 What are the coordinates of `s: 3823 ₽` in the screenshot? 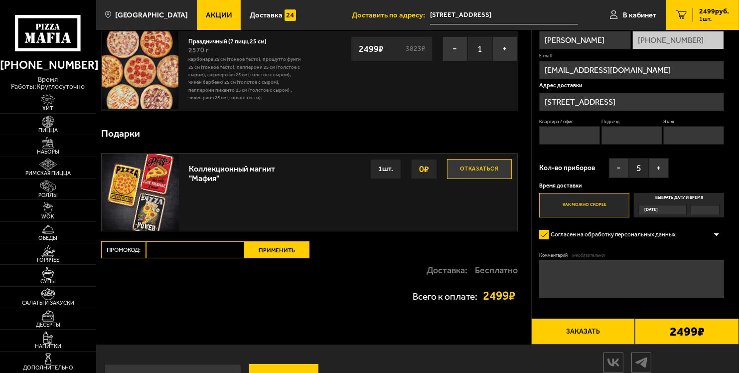 It's located at (415, 49).